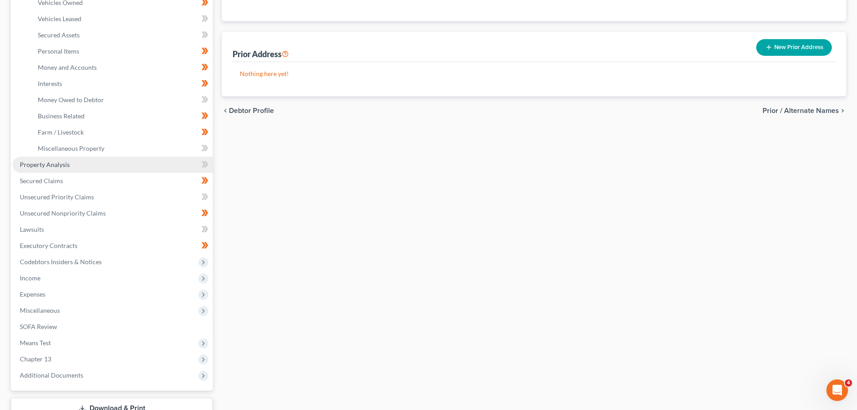 This screenshot has width=857, height=410. I want to click on a: Business Related, so click(121, 116).